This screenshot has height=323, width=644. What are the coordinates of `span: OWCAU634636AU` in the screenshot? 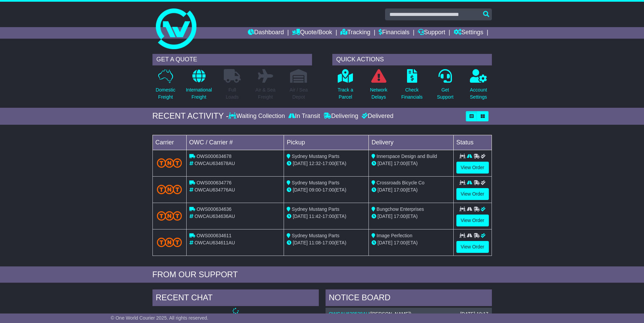 It's located at (215, 216).